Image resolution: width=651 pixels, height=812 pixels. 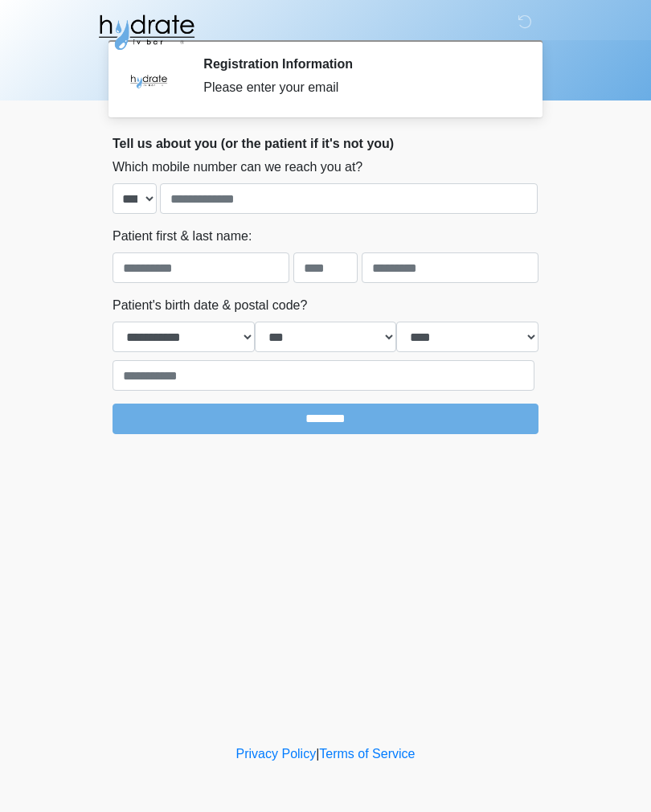 I want to click on label: Patient's birth date & postal code?, so click(x=210, y=305).